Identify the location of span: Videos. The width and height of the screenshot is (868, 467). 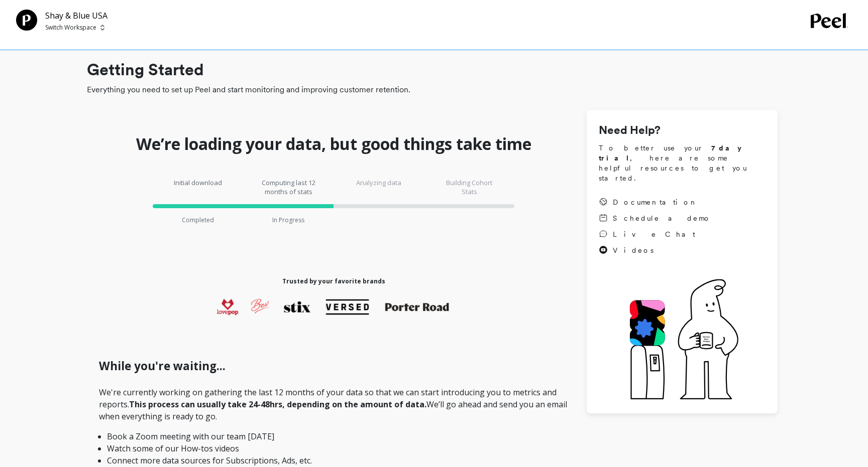
(633, 251).